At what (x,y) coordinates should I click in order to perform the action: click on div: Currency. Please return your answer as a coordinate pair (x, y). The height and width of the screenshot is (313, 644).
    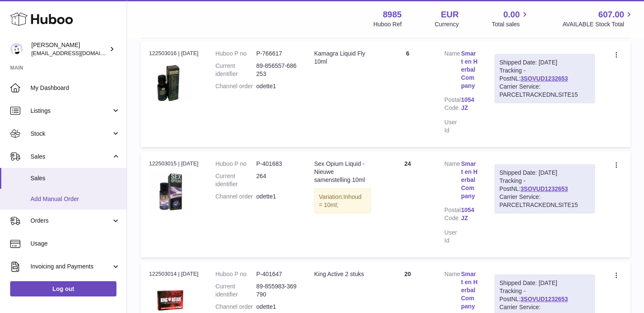
    Looking at the image, I should click on (447, 24).